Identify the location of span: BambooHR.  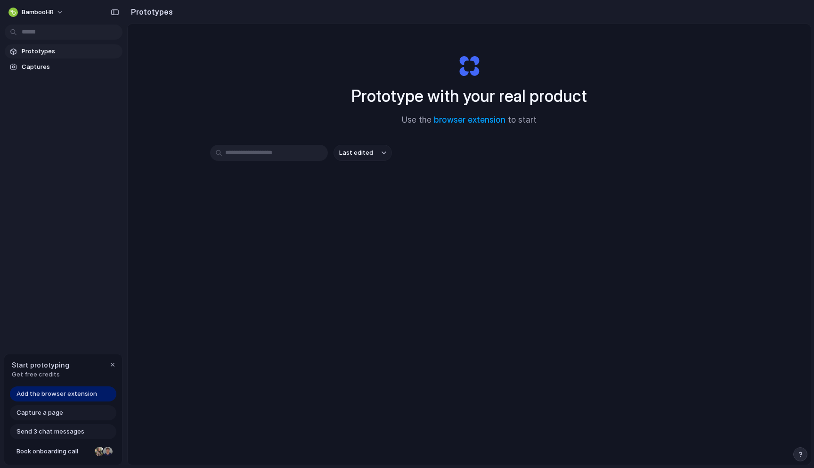
(38, 12).